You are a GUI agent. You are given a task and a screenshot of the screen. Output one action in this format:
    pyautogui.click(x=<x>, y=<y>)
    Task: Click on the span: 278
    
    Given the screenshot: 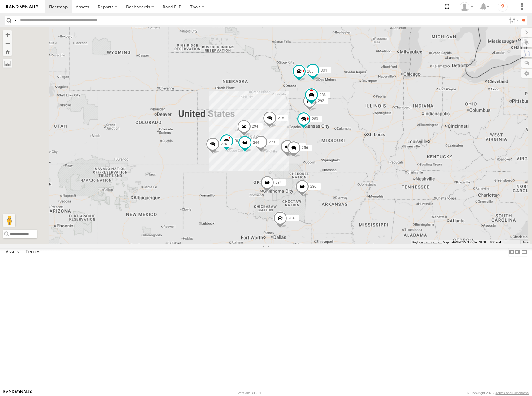 What is the action you would take?
    pyautogui.click(x=281, y=118)
    